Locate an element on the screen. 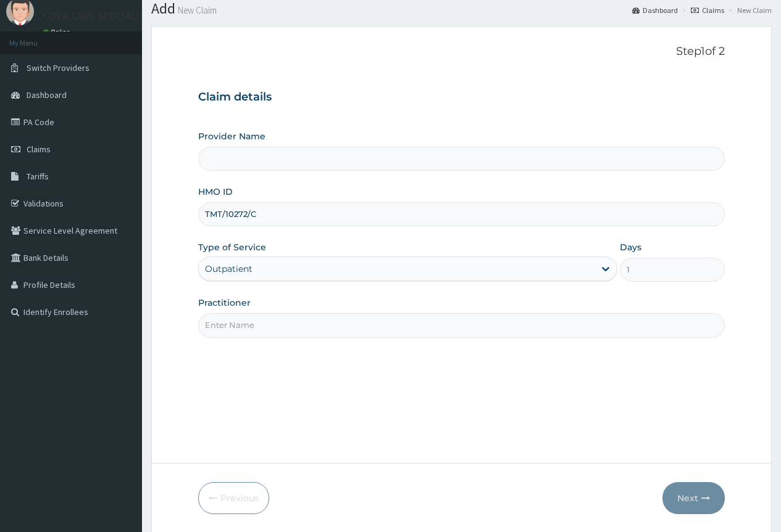 The image size is (781, 532). p: Step 1 of 2 is located at coordinates (461, 51).